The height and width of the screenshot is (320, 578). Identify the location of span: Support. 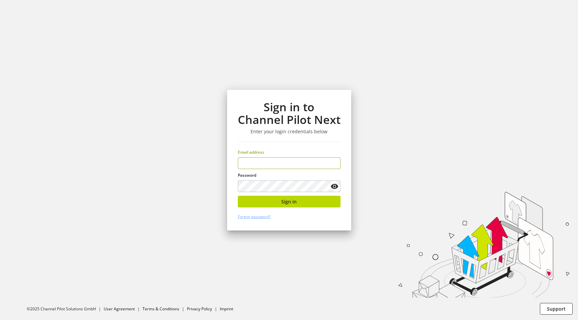
(556, 309).